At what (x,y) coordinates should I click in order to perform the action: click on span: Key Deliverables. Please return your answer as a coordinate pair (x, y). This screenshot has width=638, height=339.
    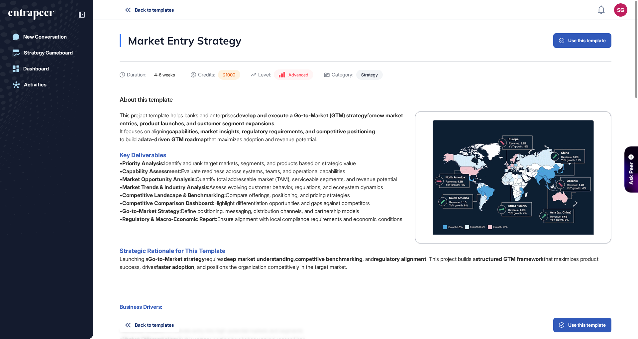
    Looking at the image, I should click on (143, 155).